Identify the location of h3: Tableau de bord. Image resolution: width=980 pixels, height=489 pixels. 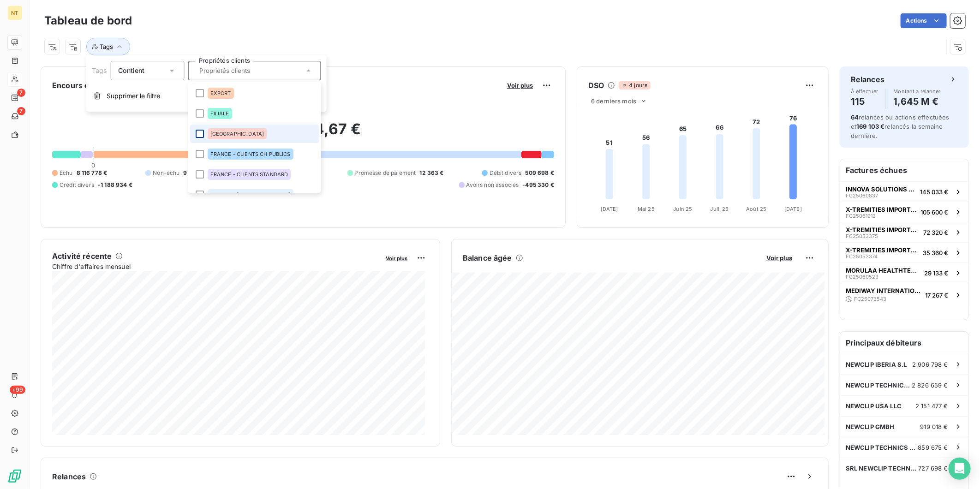
(88, 20).